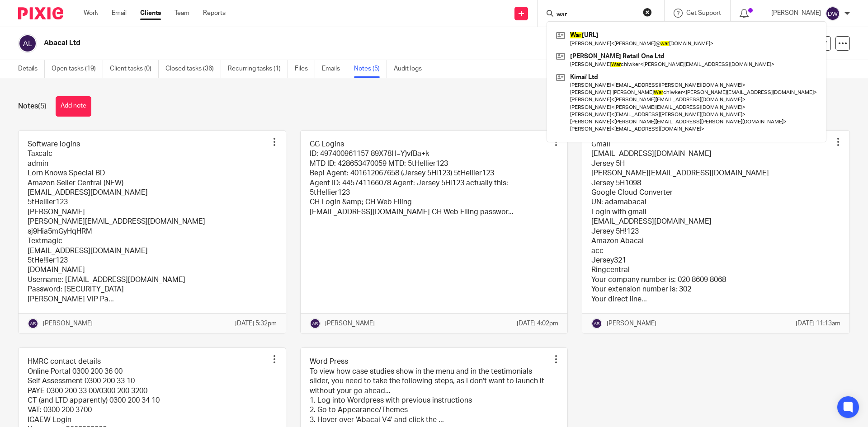  I want to click on h2: Abacai Ltd, so click(325, 43).